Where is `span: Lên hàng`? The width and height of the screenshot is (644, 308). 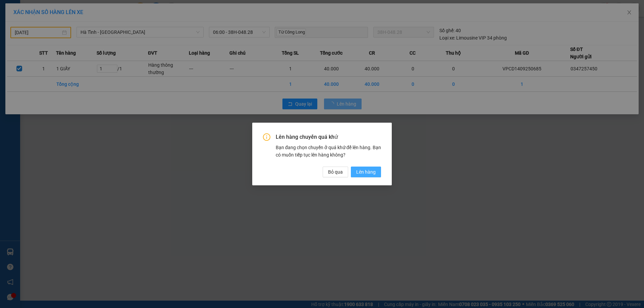 span: Lên hàng is located at coordinates (366, 172).